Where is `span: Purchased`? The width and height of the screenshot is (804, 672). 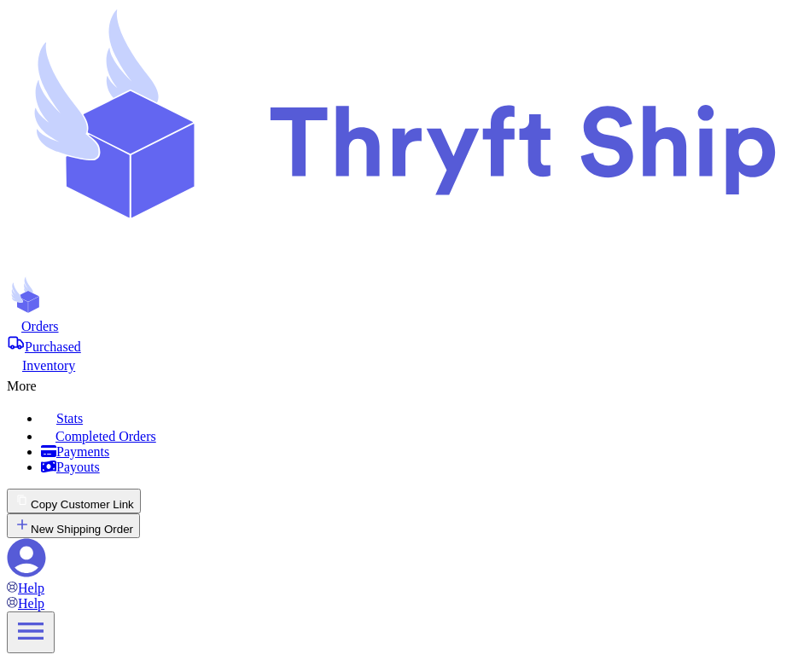 span: Purchased is located at coordinates (52, 347).